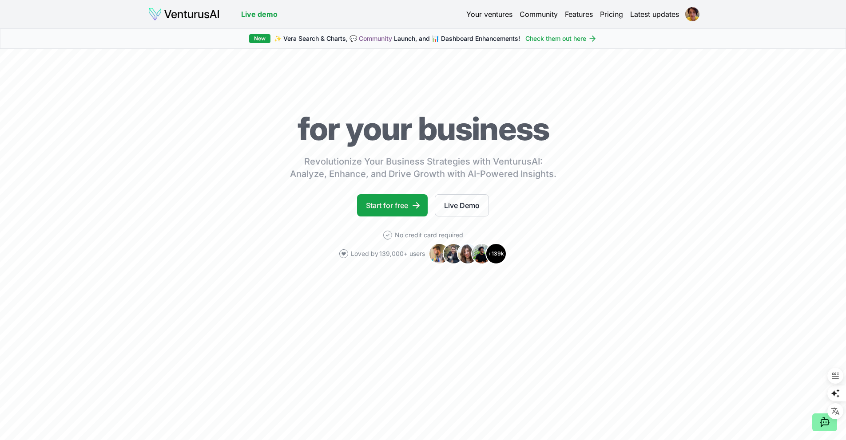  Describe the element at coordinates (397, 39) in the screenshot. I see `span: ✨ Vera Search & Charts, 💬 Launch, and 📊 Dashboard Enhancements!` at that location.